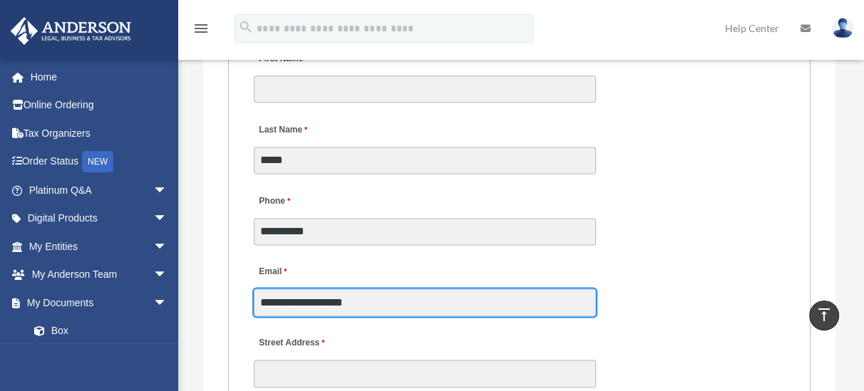 The image size is (864, 391). Describe the element at coordinates (201, 31) in the screenshot. I see `a: menu` at that location.